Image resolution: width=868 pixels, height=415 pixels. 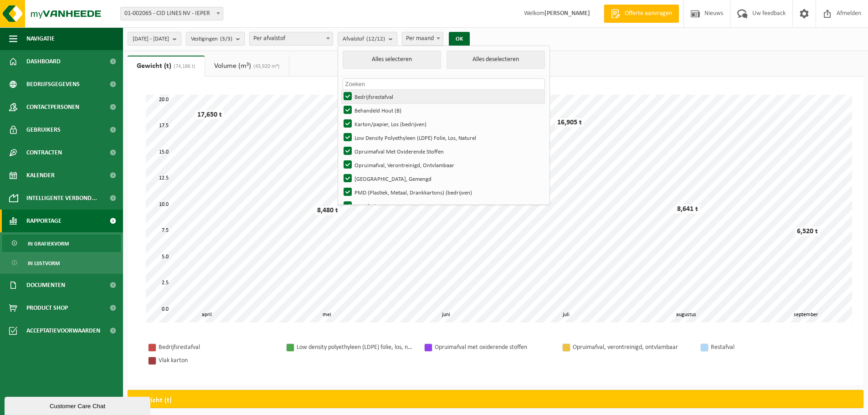 I want to click on div: Vlak karton, so click(x=218, y=360).